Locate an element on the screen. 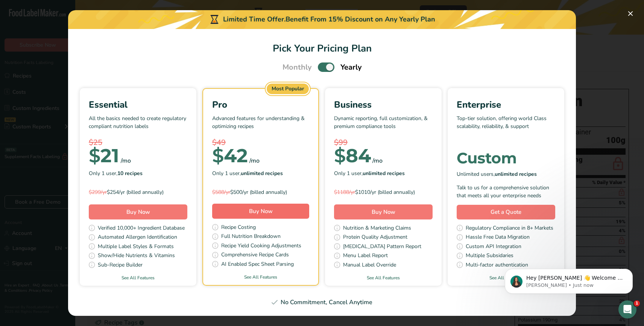 This screenshot has width=644, height=326. div: Custom is located at coordinates (506, 158).